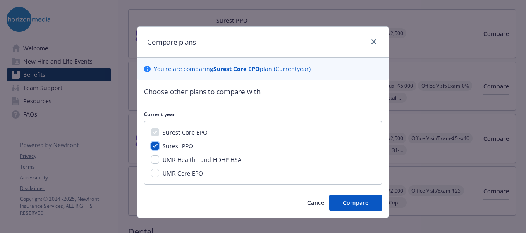 Image resolution: width=526 pixels, height=233 pixels. Describe the element at coordinates (316, 203) in the screenshot. I see `button: Cancel` at that location.